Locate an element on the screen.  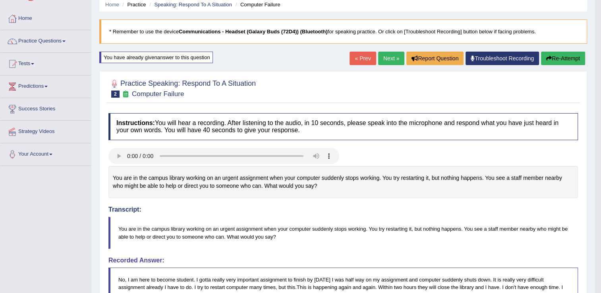
b: Instructions: is located at coordinates (135, 123).